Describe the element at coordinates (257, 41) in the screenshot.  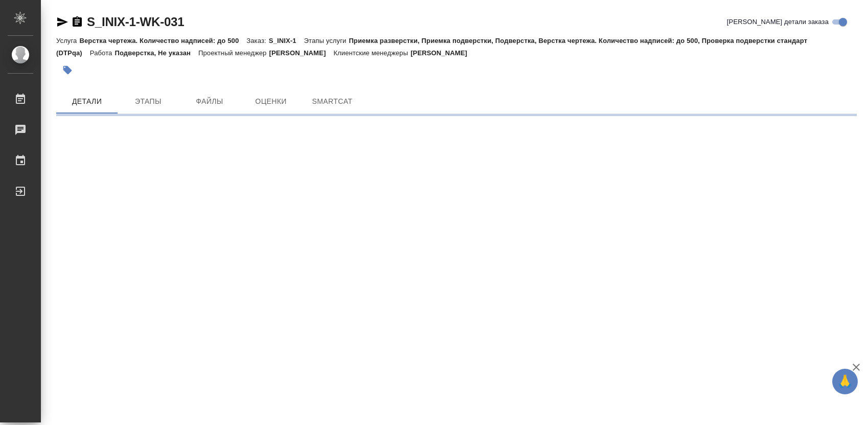
I see `p: Заказ:` at that location.